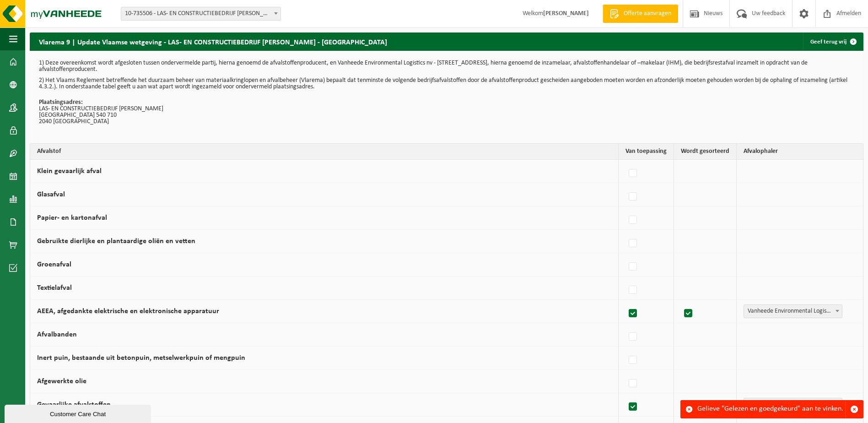 The width and height of the screenshot is (868, 423). I want to click on p: 2) Het Vlaams Reglement betreffende het duurzaam beheer van materiaalkringlopen en afvalbeheer (V..., so click(447, 84).